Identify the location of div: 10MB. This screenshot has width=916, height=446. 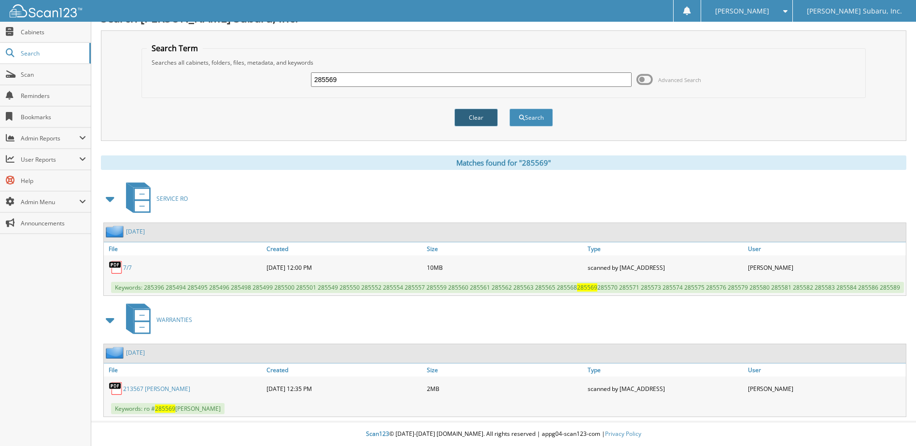
(505, 268).